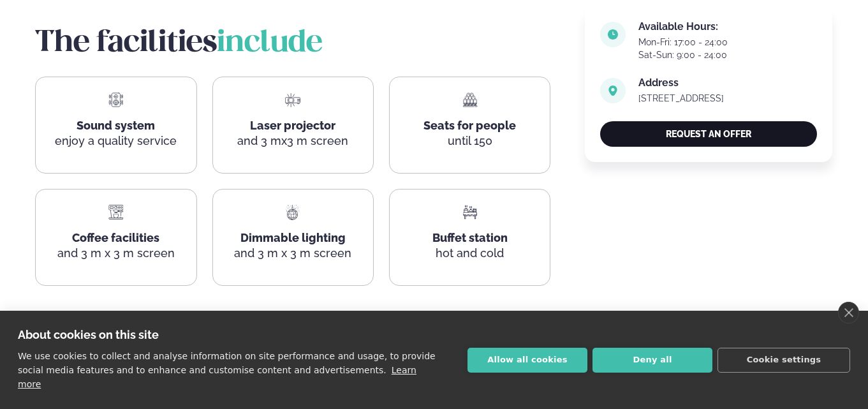  Describe the element at coordinates (658, 82) in the screenshot. I see `span: Address` at that location.